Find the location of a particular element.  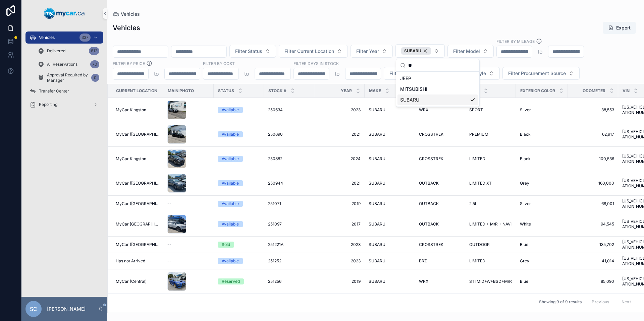

label: Filter Days In Stock is located at coordinates (316, 64).